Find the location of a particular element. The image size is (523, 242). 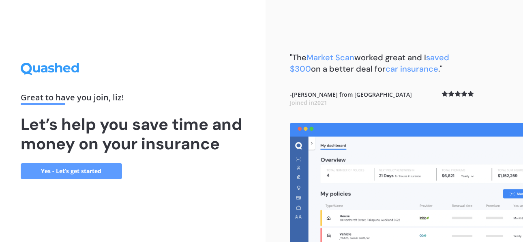

span: Market Scan is located at coordinates (330, 58).